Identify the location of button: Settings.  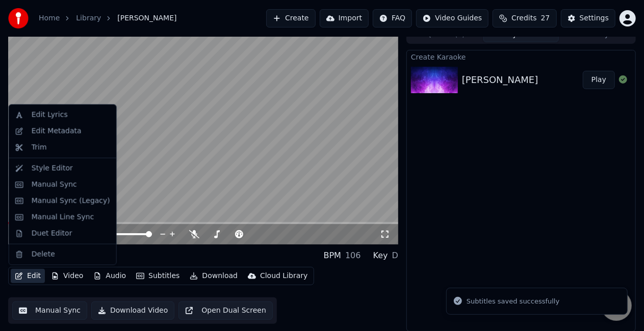
(588, 19).